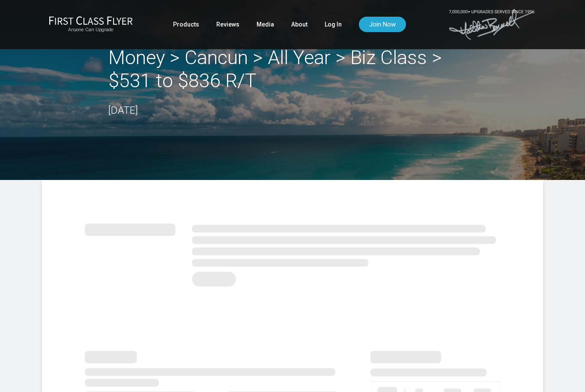  Describe the element at coordinates (265, 24) in the screenshot. I see `a: Media` at that location.